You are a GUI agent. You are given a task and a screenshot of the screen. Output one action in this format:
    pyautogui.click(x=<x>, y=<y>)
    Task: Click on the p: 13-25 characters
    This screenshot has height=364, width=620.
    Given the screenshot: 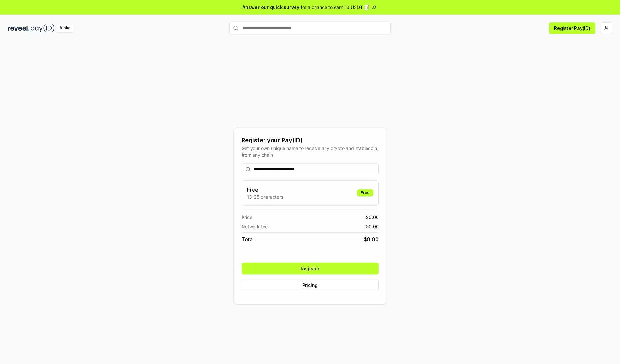 What is the action you would take?
    pyautogui.click(x=265, y=197)
    